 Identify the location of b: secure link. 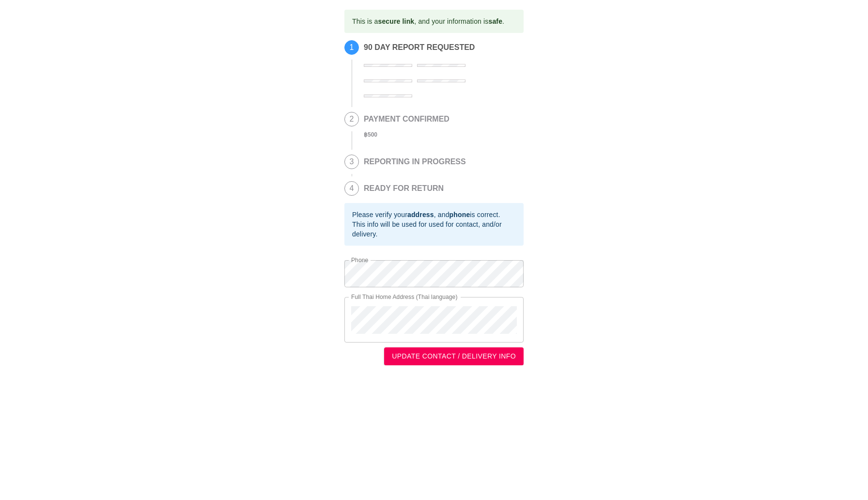
(396, 22).